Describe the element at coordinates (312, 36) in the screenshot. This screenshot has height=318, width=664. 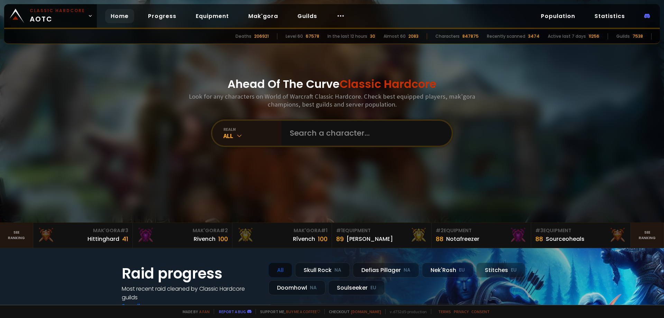
I see `div: 67578` at that location.